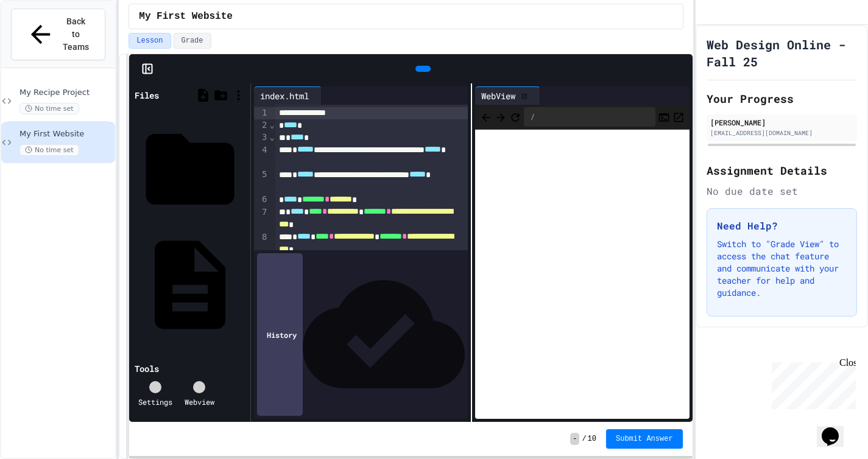 This screenshot has height=459, width=868. I want to click on button: Lesson, so click(149, 41).